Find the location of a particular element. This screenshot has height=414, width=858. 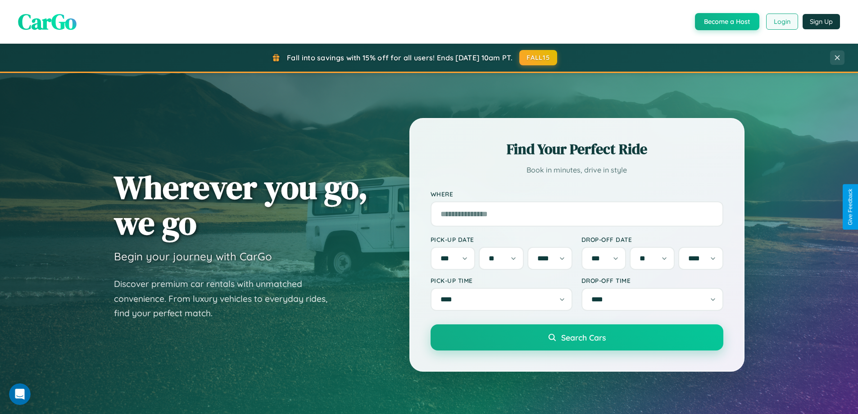

button: FALL15 is located at coordinates (538, 58).